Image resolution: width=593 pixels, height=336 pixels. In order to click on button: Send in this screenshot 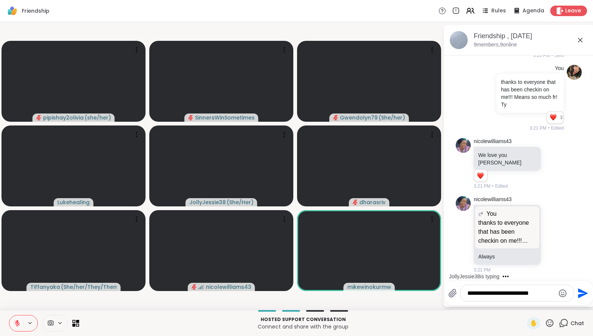, I will do `click(582, 293)`.